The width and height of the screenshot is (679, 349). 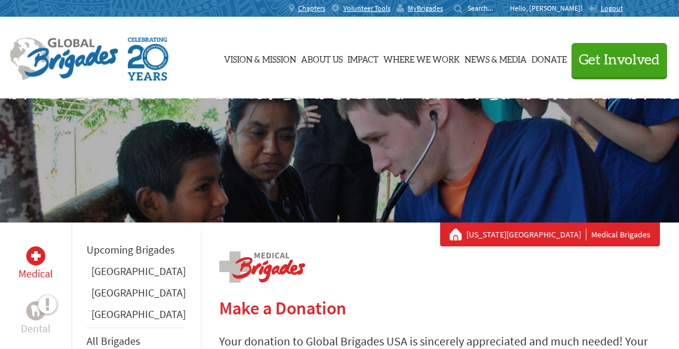 I want to click on li: Ghana, so click(x=136, y=274).